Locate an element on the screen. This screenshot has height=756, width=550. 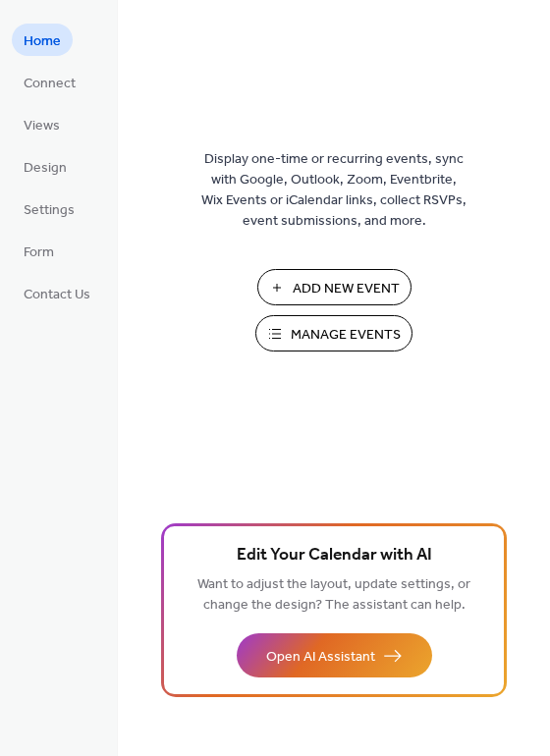
a: Contact Us is located at coordinates (57, 293).